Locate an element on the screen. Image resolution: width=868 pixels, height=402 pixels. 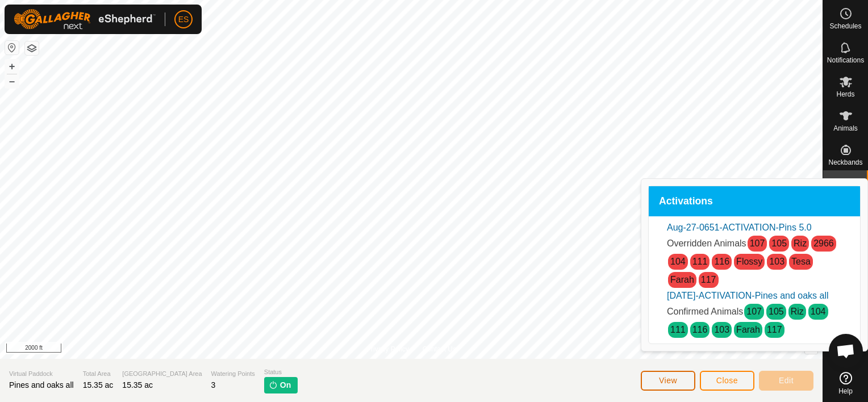
span: ES is located at coordinates (183, 19).